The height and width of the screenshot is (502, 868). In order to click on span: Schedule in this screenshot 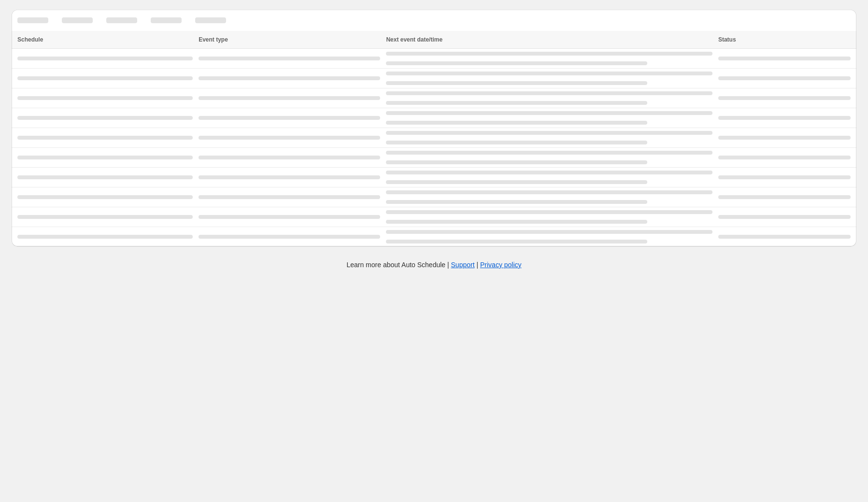, I will do `click(30, 40)`.